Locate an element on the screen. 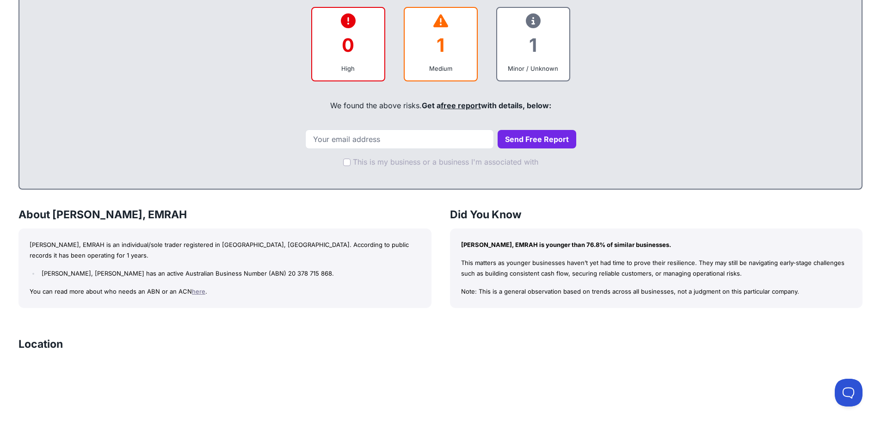  label: This is my business or a business I'm associated with is located at coordinates (445, 162).